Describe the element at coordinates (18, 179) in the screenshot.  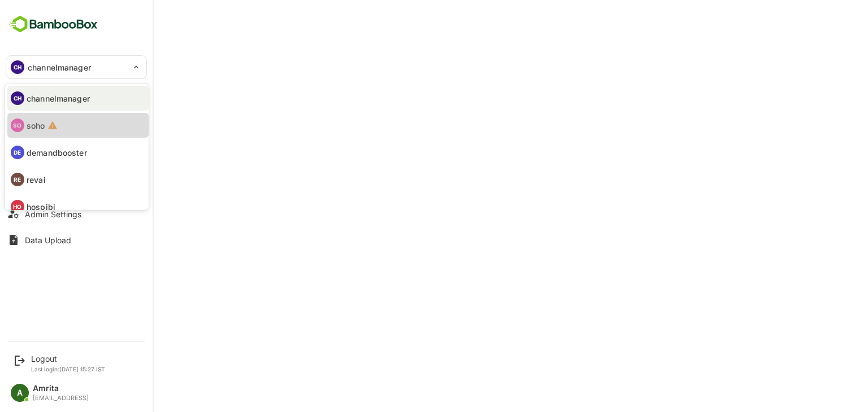
I see `div: RE` at that location.